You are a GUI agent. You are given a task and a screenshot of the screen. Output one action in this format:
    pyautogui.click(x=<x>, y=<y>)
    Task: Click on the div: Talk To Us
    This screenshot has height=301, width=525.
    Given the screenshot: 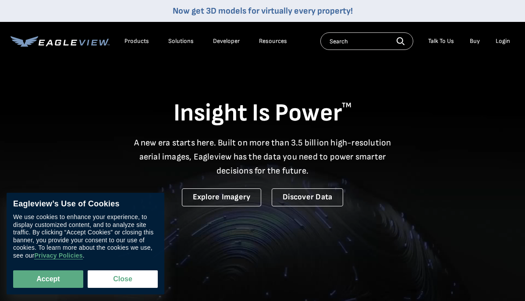 What is the action you would take?
    pyautogui.click(x=441, y=41)
    